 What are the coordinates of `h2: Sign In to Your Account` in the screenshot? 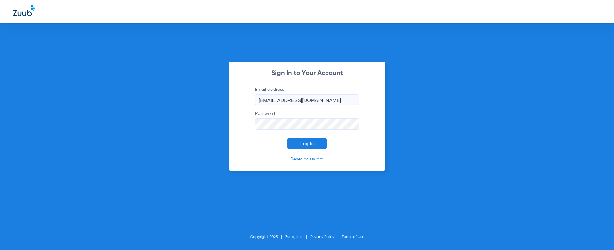 It's located at (307, 73).